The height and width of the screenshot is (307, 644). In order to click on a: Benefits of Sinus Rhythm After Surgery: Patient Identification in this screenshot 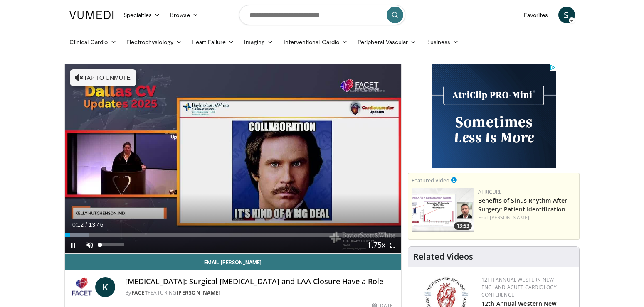, I will do `click(523, 205)`.